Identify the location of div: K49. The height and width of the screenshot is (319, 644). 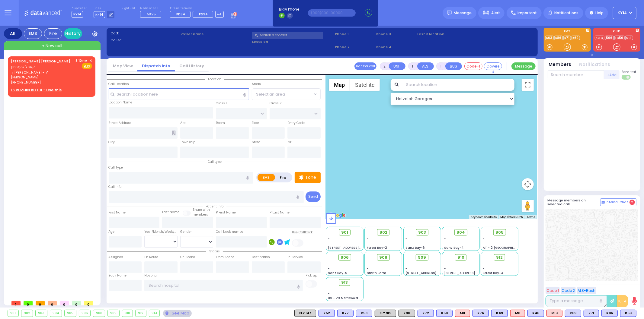
(500, 313).